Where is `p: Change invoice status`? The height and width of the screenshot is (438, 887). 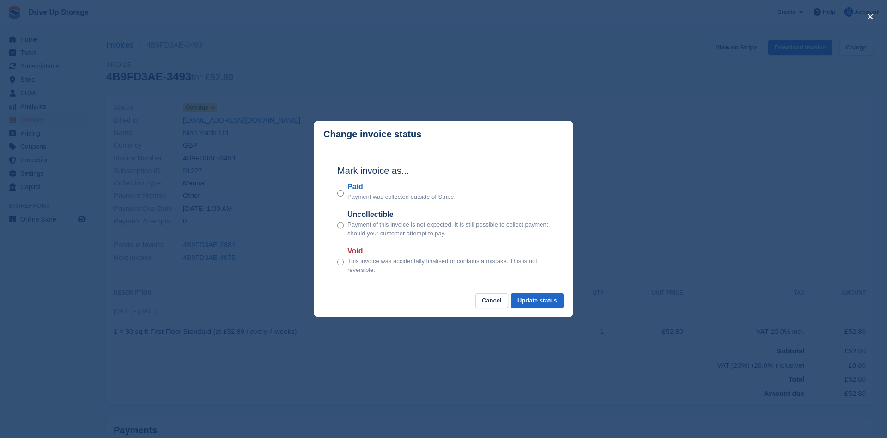
p: Change invoice status is located at coordinates (373, 134).